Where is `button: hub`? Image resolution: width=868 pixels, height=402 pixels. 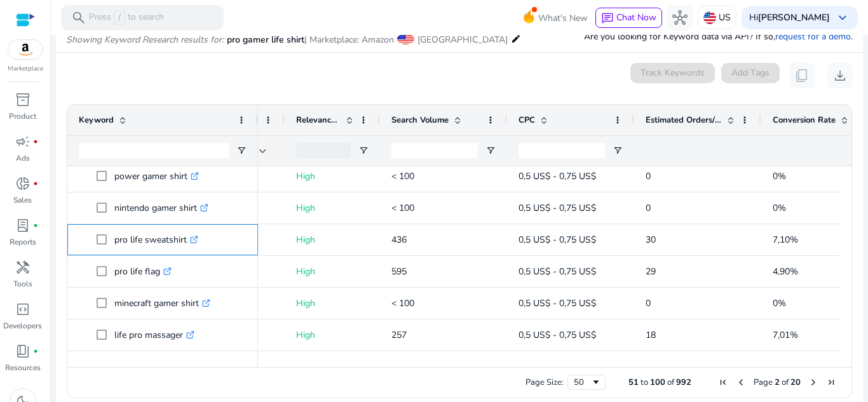 button: hub is located at coordinates (680, 18).